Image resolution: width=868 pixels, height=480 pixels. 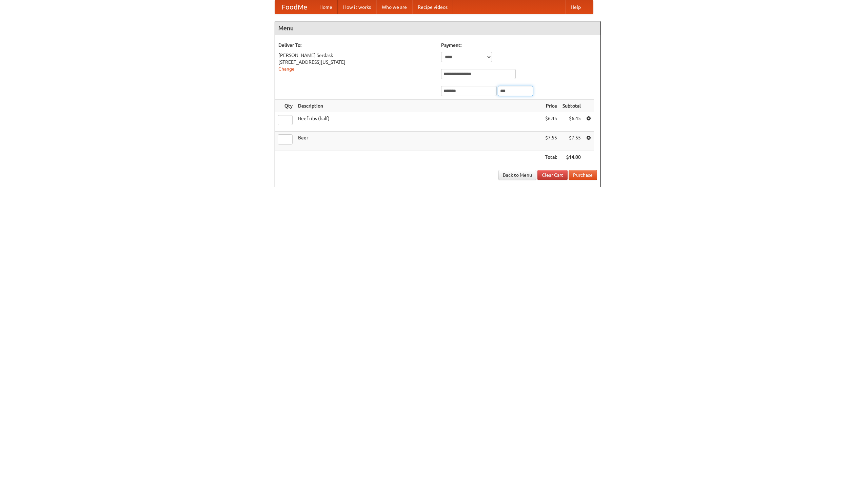 What do you see at coordinates (326, 7) in the screenshot?
I see `a: Home` at bounding box center [326, 7].